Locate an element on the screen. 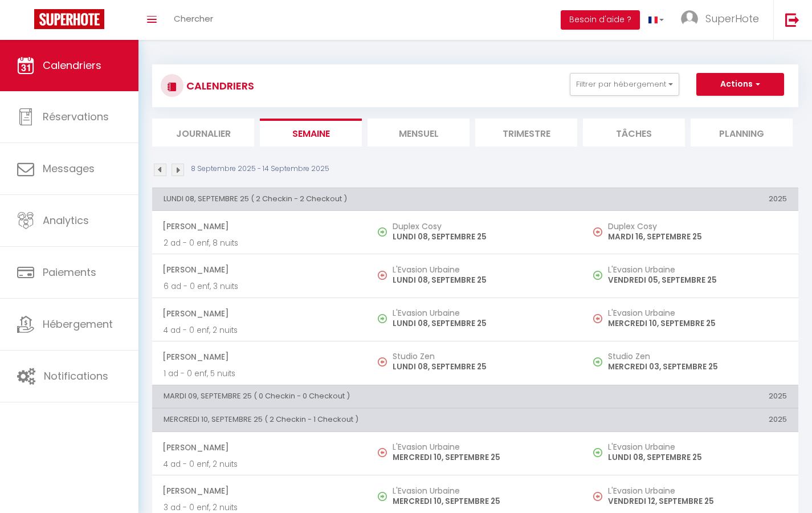  li: Journalier is located at coordinates (203, 132).